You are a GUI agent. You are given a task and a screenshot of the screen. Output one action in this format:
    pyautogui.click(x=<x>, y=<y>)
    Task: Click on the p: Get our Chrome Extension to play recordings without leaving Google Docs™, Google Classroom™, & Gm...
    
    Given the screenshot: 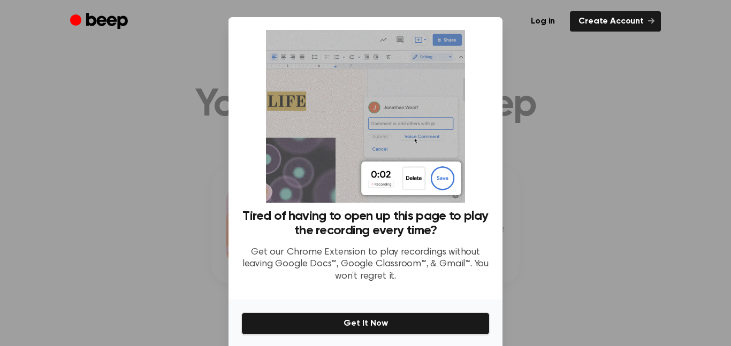 What is the action you would take?
    pyautogui.click(x=365, y=265)
    